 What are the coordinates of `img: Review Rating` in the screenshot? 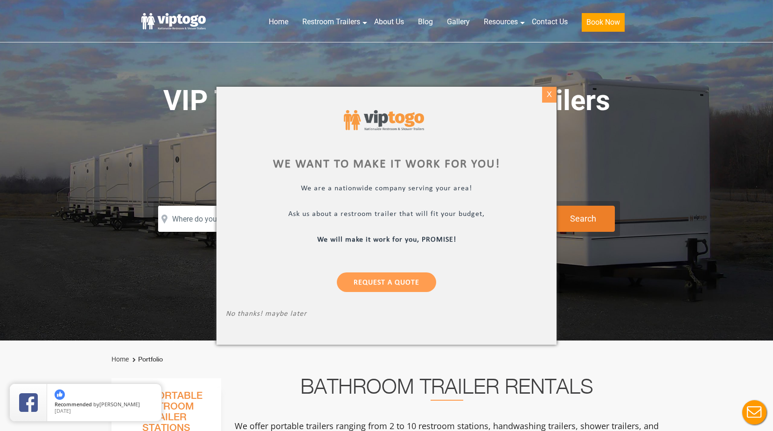 It's located at (28, 403).